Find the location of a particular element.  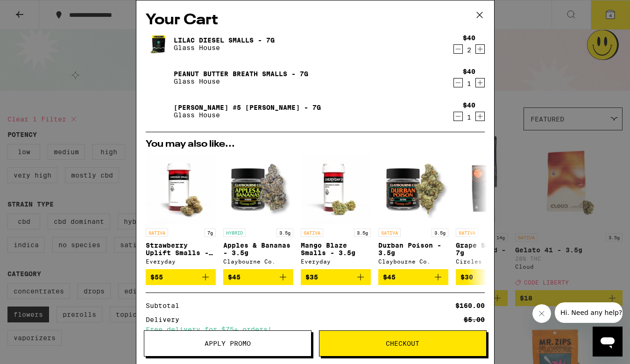

a: Lilac Diesel Smalls - 7g is located at coordinates (224, 40).